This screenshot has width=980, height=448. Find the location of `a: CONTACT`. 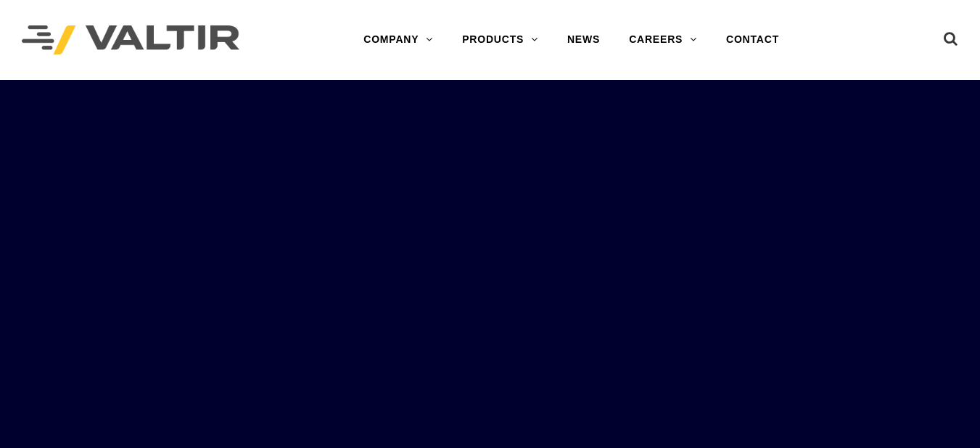

a: CONTACT is located at coordinates (753, 40).